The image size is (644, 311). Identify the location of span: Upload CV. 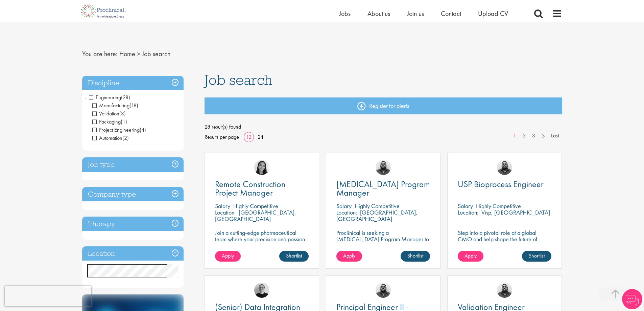
(493, 14).